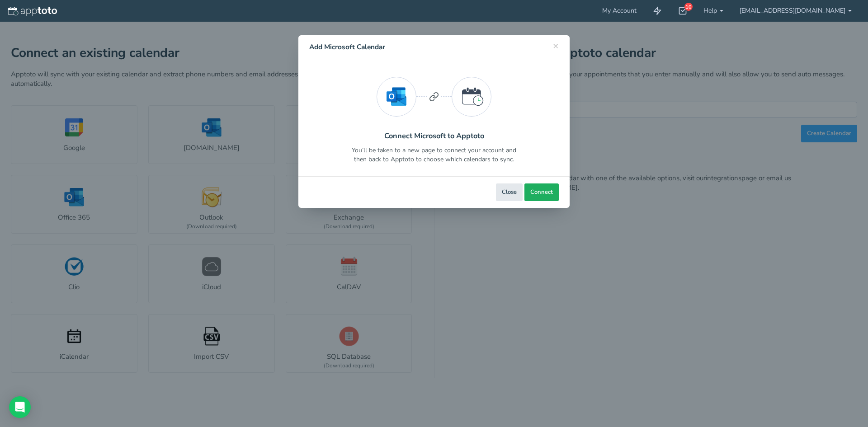 This screenshot has width=868, height=427. I want to click on h2: Connect Microsoft to Apptoto, so click(434, 136).